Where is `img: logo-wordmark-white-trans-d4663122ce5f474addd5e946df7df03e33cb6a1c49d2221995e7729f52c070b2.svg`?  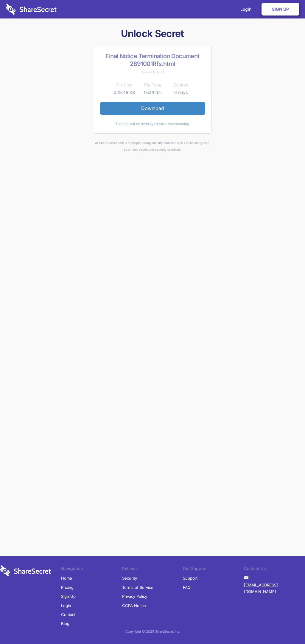
img: logo-wordmark-white-trans-d4663122ce5f474addd5e946df7df03e33cb6a1c49d2221995e7729f52c070b2.svg is located at coordinates (31, 9).